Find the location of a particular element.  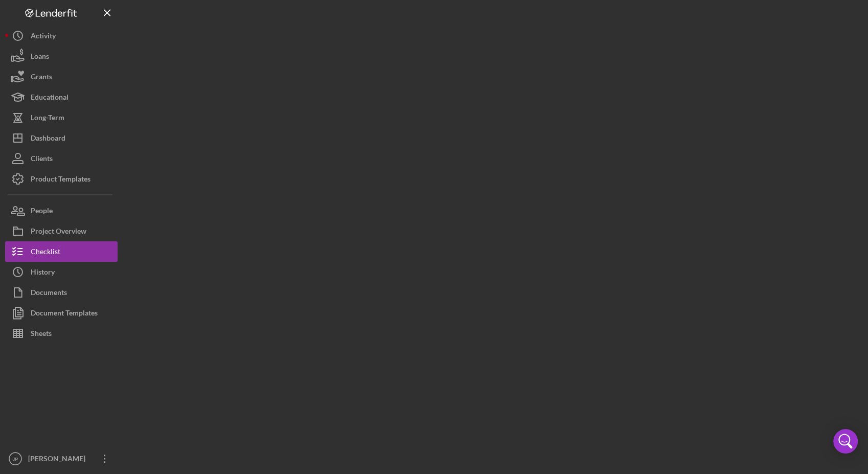

div: Project Overview is located at coordinates (59, 232).